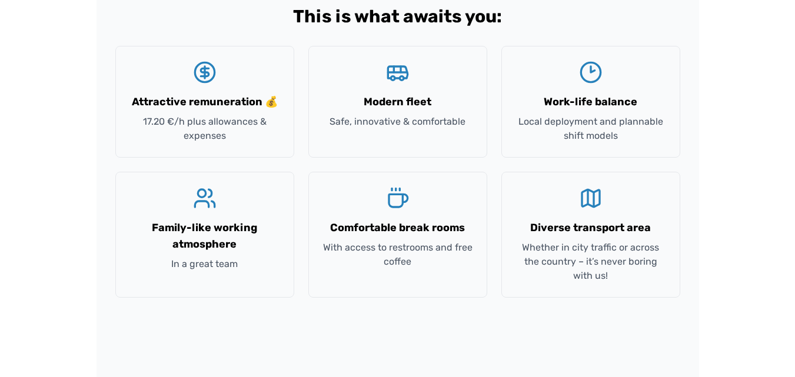 The height and width of the screenshot is (377, 795). Describe the element at coordinates (205, 128) in the screenshot. I see `font: 17.20 €/h plus allowances & expenses` at that location.